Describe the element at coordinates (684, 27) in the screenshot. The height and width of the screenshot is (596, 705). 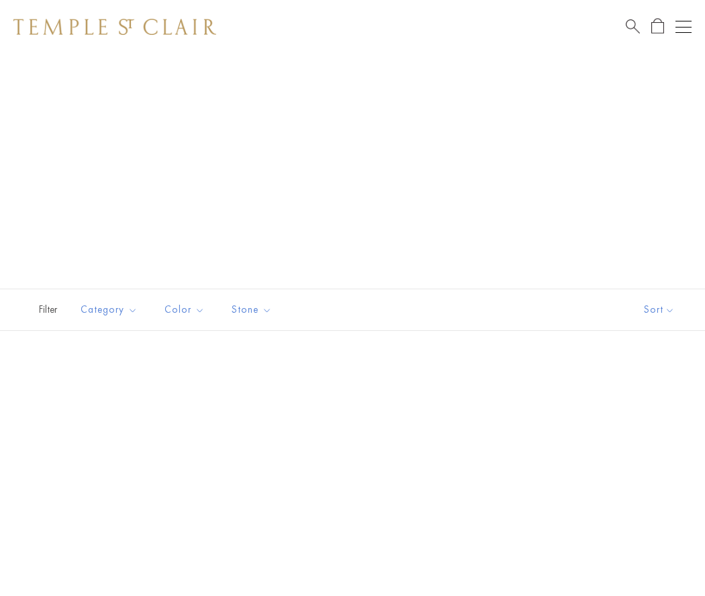
I see `button: Open navigation` at that location.